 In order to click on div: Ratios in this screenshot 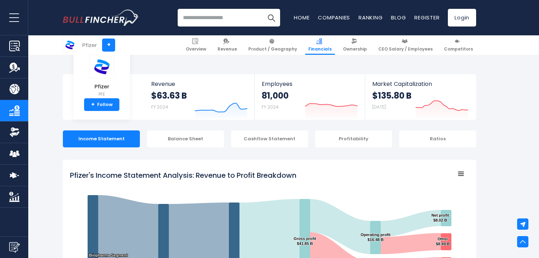, I will do `click(438, 139)`.